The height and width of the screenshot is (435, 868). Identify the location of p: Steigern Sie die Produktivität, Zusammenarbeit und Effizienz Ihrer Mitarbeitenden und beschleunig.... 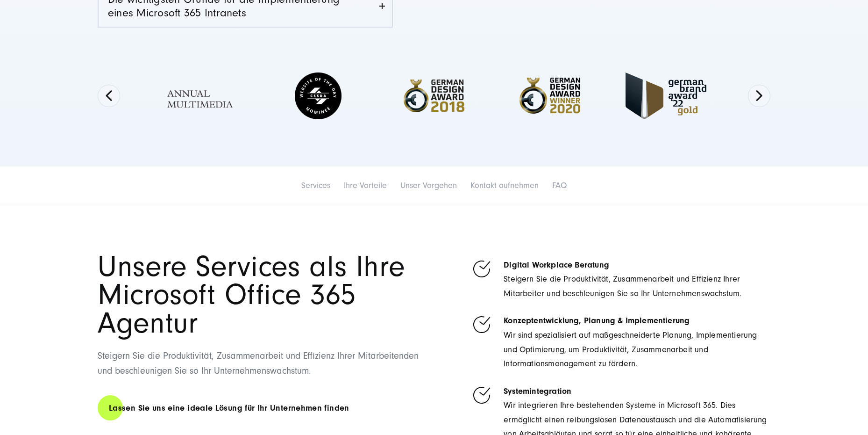
(262, 363).